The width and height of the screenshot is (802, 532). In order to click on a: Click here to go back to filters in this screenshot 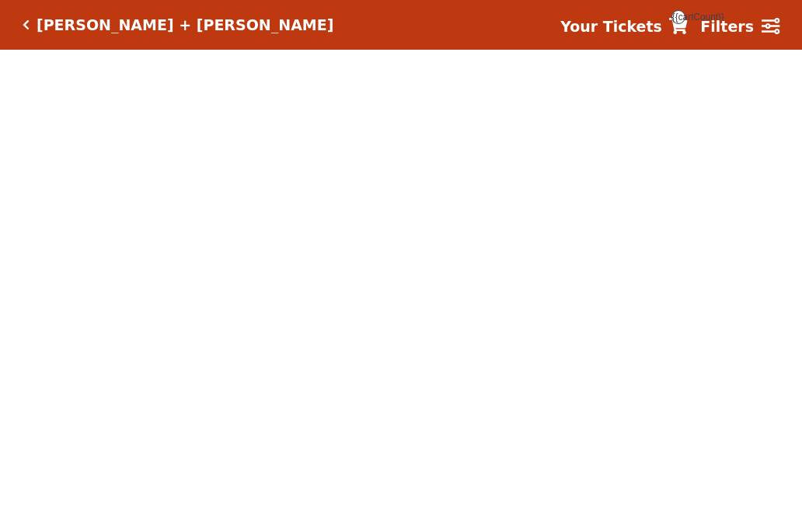, I will do `click(26, 25)`.